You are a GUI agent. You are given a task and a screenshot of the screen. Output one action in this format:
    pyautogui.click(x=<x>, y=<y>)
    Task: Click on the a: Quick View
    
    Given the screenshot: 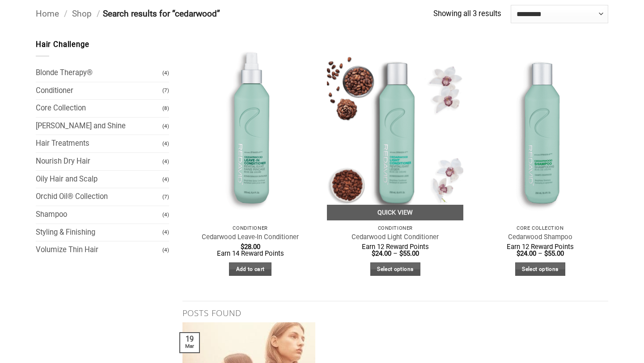 What is the action you would take?
    pyautogui.click(x=395, y=212)
    